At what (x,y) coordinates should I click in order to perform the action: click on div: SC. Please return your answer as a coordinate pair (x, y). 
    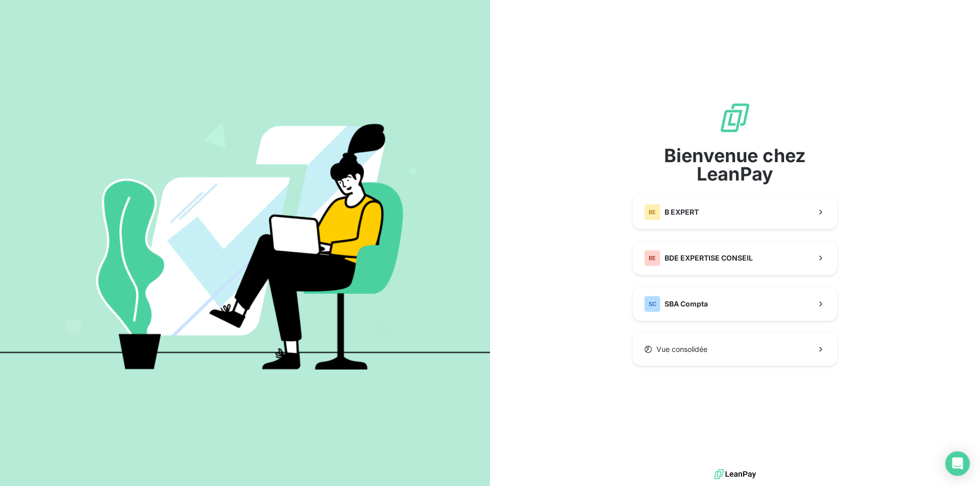
    Looking at the image, I should click on (653, 304).